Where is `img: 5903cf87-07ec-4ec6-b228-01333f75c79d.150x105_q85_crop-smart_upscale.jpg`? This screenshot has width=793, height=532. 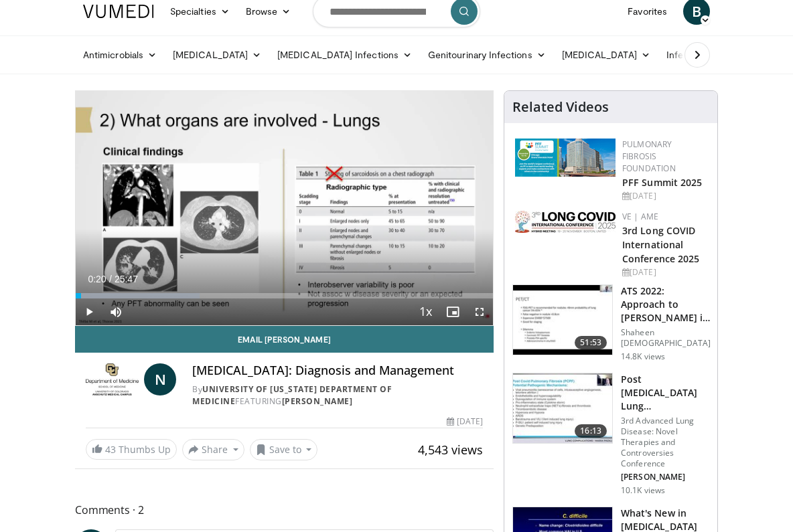 img: 5903cf87-07ec-4ec6-b228-01333f75c79d.150x105_q85_crop-smart_upscale.jpg is located at coordinates (562, 320).